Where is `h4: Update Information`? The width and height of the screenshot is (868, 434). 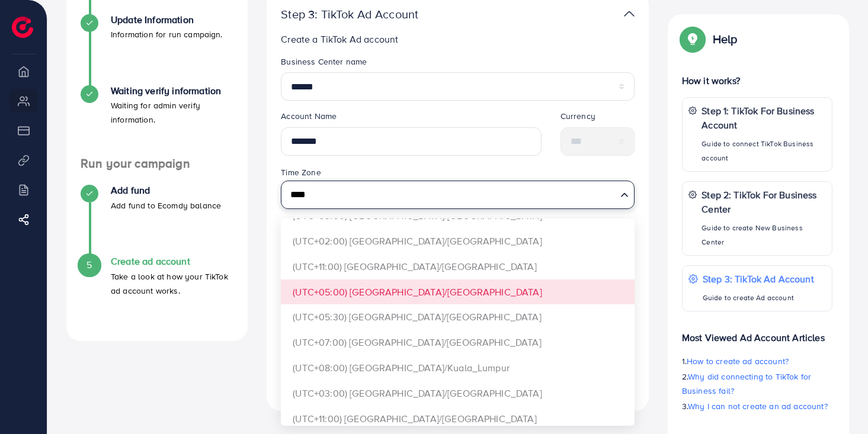
h4: Update Information is located at coordinates (166, 20).